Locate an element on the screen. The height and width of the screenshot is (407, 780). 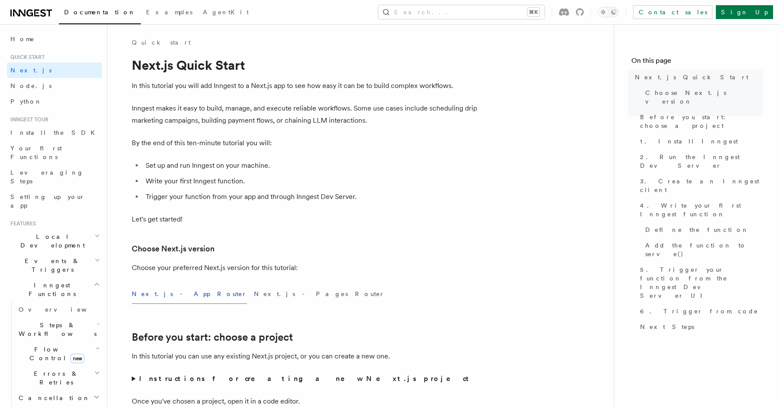
a: Node.js is located at coordinates (54, 86).